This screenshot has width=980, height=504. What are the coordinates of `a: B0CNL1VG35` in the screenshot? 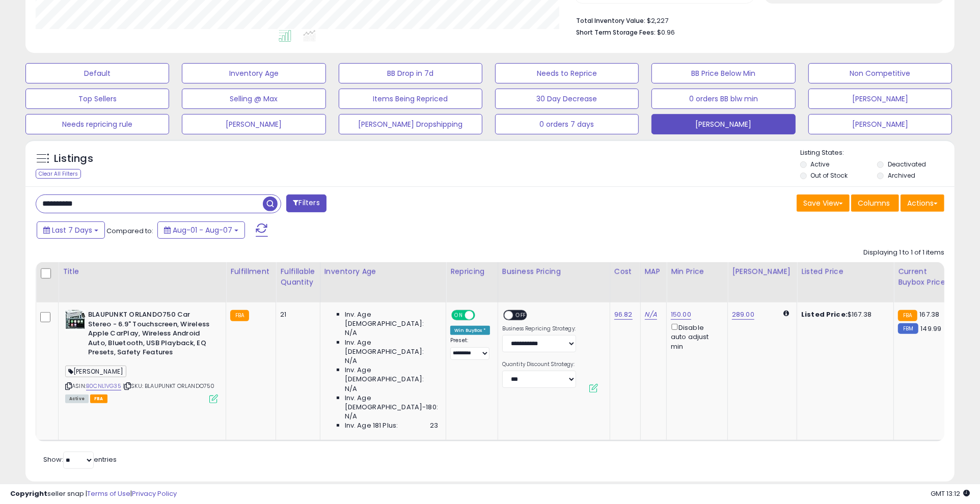 It's located at (104, 385).